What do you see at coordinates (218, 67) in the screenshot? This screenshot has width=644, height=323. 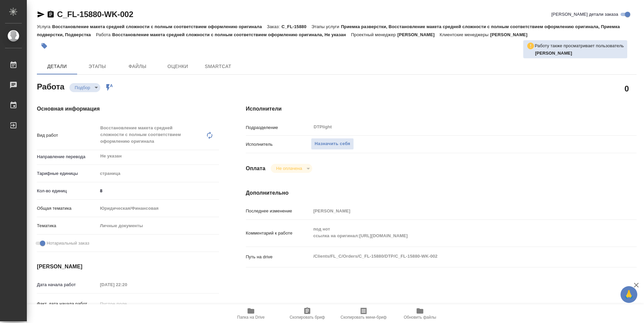 I see `span: SmartCat` at bounding box center [218, 67].